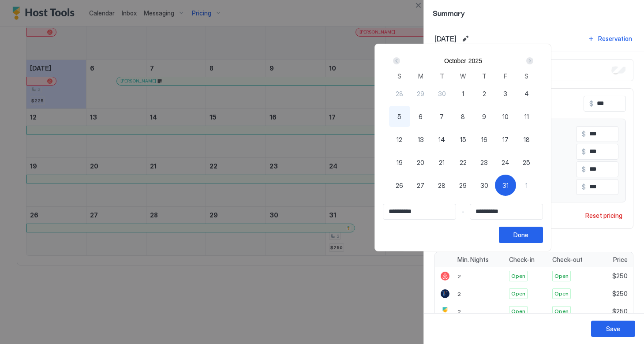  I want to click on button: 24, so click(505, 162).